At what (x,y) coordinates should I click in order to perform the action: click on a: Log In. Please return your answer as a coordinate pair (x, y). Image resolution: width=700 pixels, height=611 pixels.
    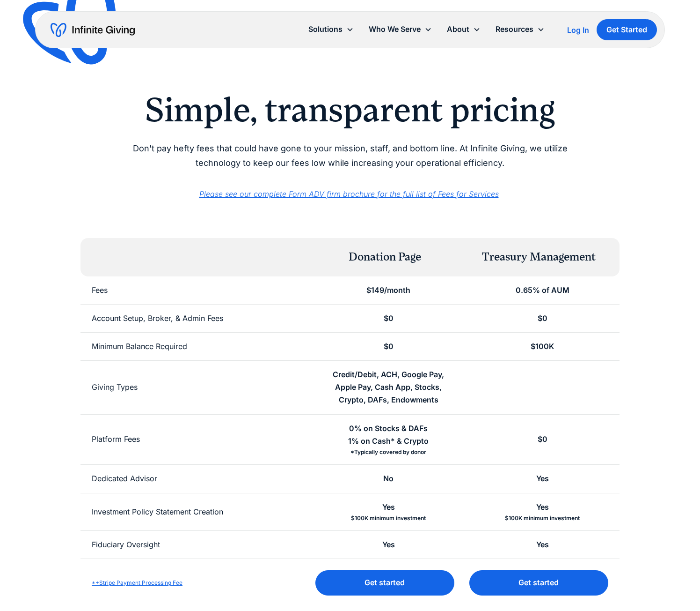
    Looking at the image, I should click on (578, 30).